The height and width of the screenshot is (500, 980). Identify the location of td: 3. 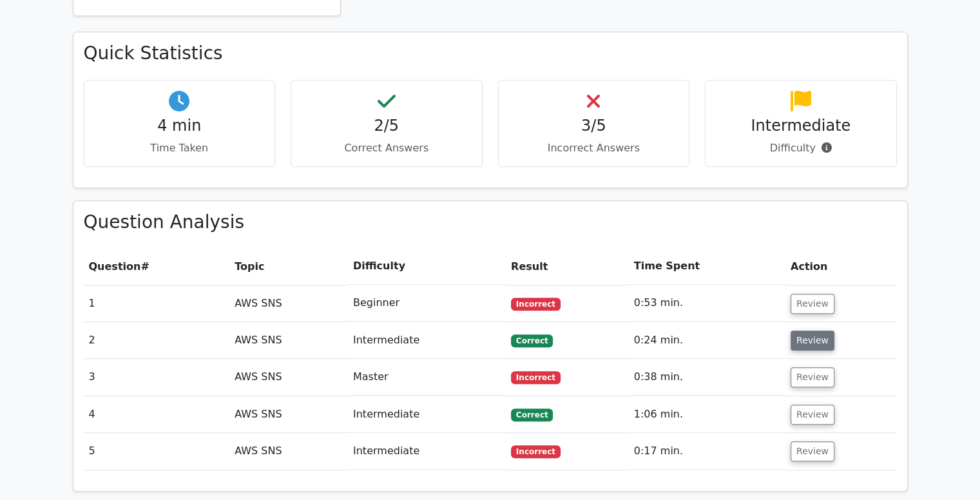
(157, 377).